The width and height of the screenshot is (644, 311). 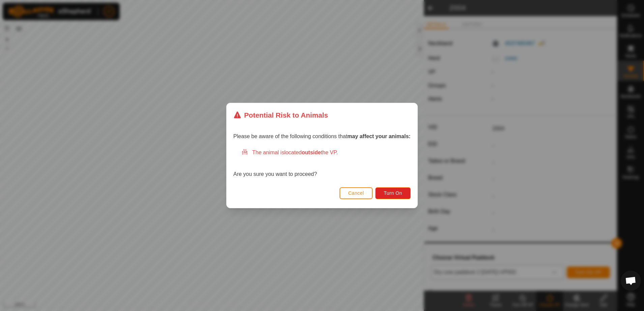 What do you see at coordinates (631, 281) in the screenshot?
I see `div: Open chat` at bounding box center [631, 281].